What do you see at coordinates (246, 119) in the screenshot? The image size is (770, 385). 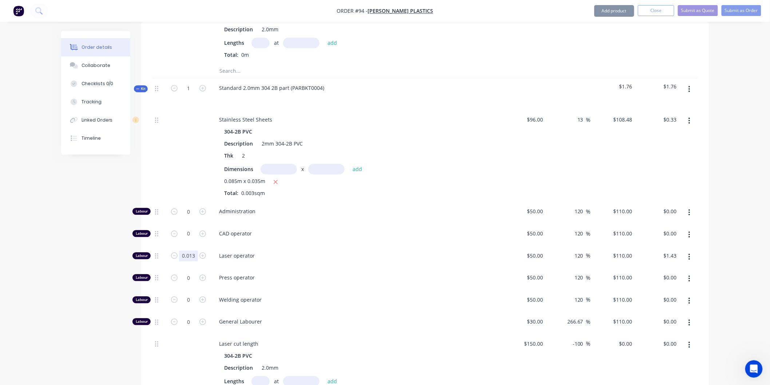 I see `div: Stainless Steel Sheets` at bounding box center [246, 119].